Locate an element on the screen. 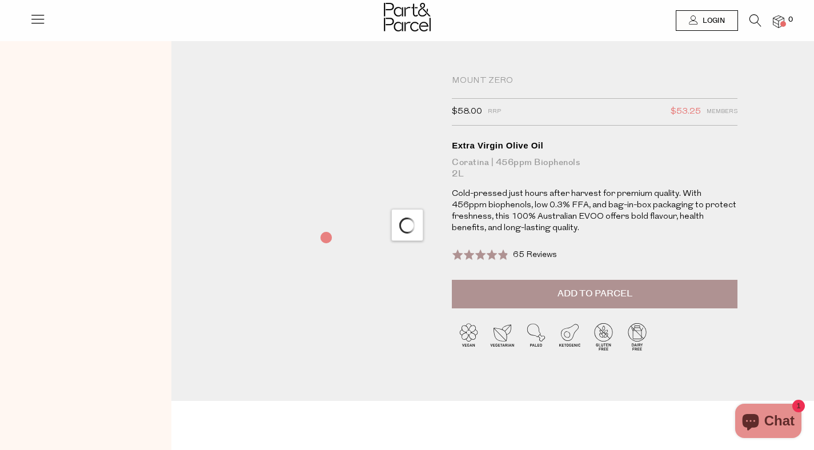 The height and width of the screenshot is (450, 814). span: 65 Reviews is located at coordinates (535, 255).